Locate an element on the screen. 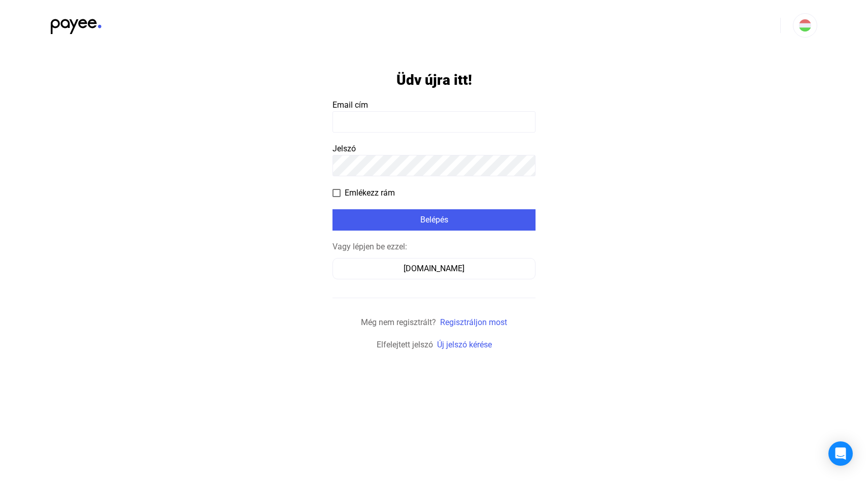 This screenshot has height=481, width=868. h1: Üdv újra itt! is located at coordinates (434, 79).